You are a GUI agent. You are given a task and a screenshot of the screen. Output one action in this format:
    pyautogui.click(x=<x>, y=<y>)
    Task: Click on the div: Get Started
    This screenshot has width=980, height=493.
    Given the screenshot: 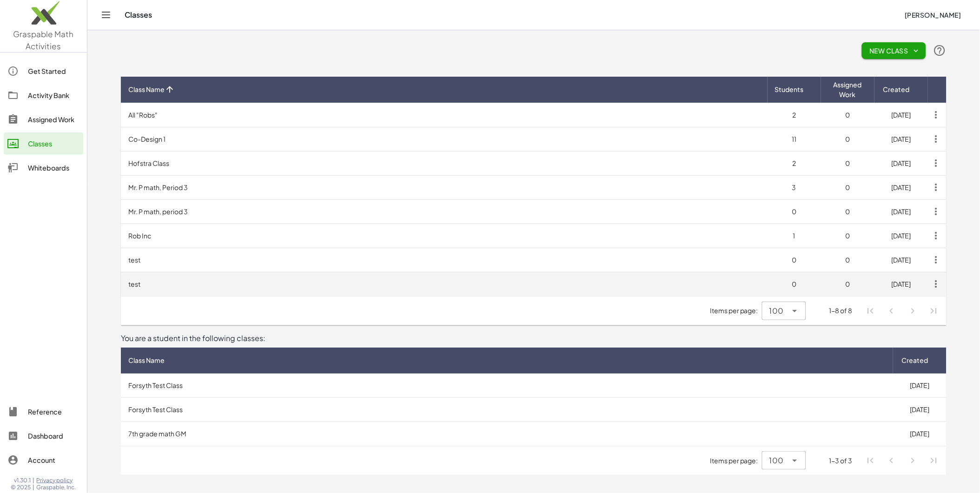 What is the action you would take?
    pyautogui.click(x=53, y=71)
    